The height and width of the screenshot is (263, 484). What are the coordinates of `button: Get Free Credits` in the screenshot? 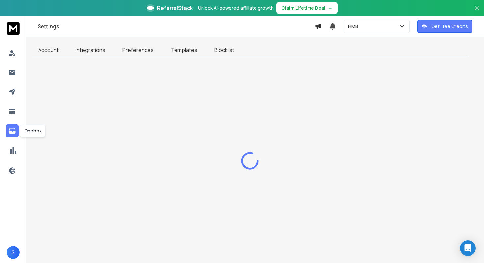 It's located at (445, 26).